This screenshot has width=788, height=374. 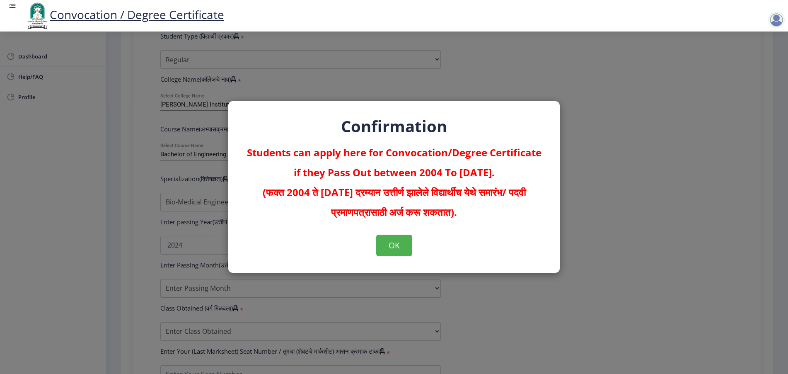 I want to click on a: Convocation / Degree Certificate, so click(x=124, y=15).